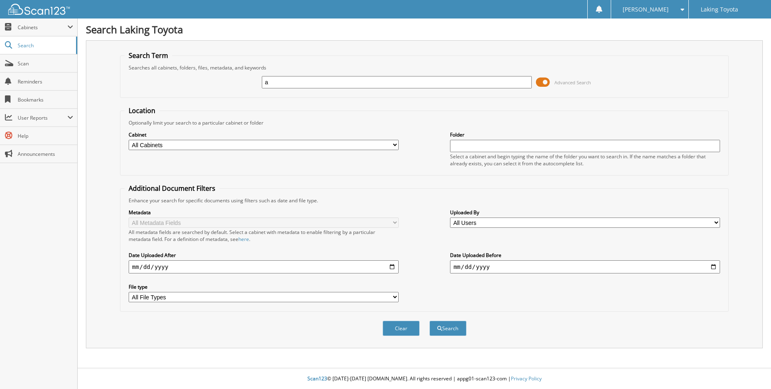 This screenshot has height=389, width=771. Describe the element at coordinates (45, 45) in the screenshot. I see `span: Search` at that location.